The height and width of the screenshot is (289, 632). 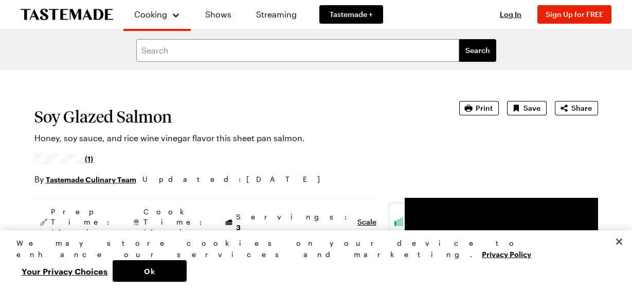 What do you see at coordinates (89, 158) in the screenshot?
I see `span: (1)` at bounding box center [89, 158].